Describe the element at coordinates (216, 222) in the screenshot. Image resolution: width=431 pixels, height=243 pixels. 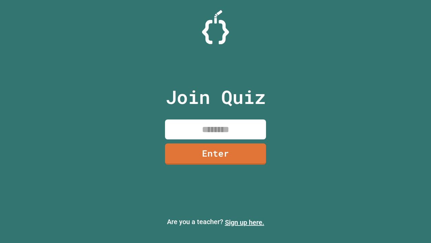
I see `p: Are you a teacher?` at that location.